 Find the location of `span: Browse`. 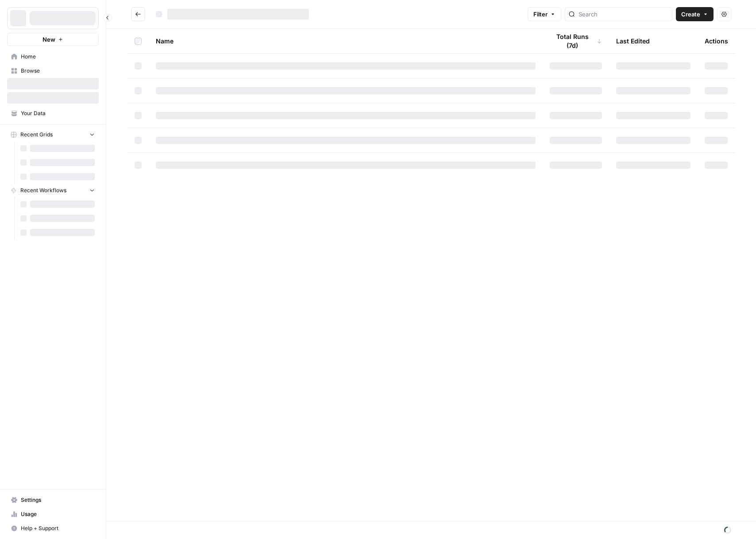

span: Browse is located at coordinates (58, 71).